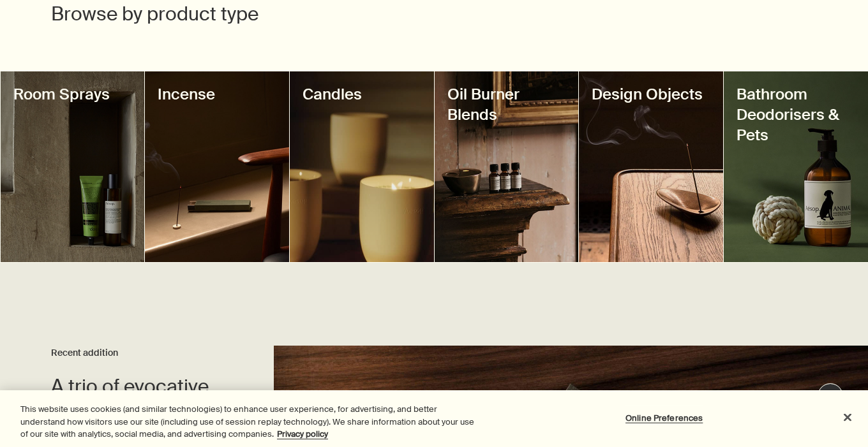  I want to click on h3: Oil Burner Blends, so click(507, 104).